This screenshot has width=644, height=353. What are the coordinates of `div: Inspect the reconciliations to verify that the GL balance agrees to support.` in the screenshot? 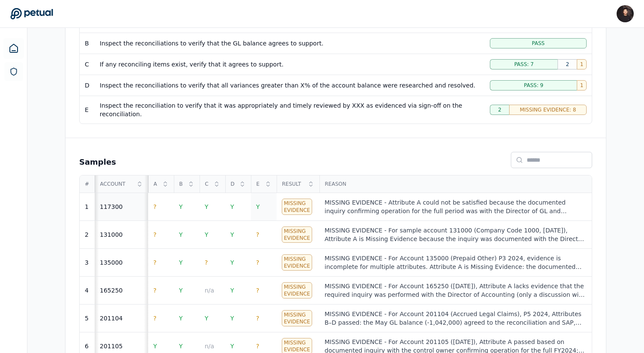 It's located at (289, 44).